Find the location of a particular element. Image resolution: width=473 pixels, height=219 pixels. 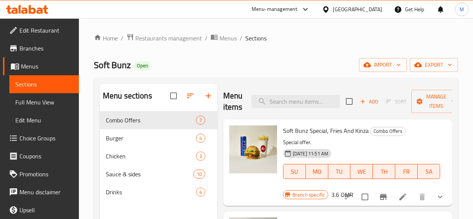

span: Branch specific is located at coordinates (309, 195).